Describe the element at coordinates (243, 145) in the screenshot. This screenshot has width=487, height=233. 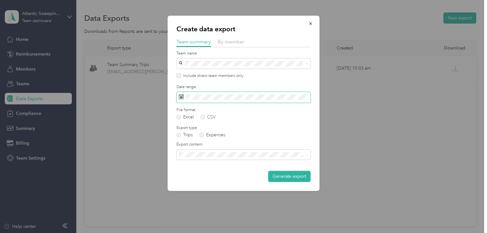
I see `label: Export content` at that location.